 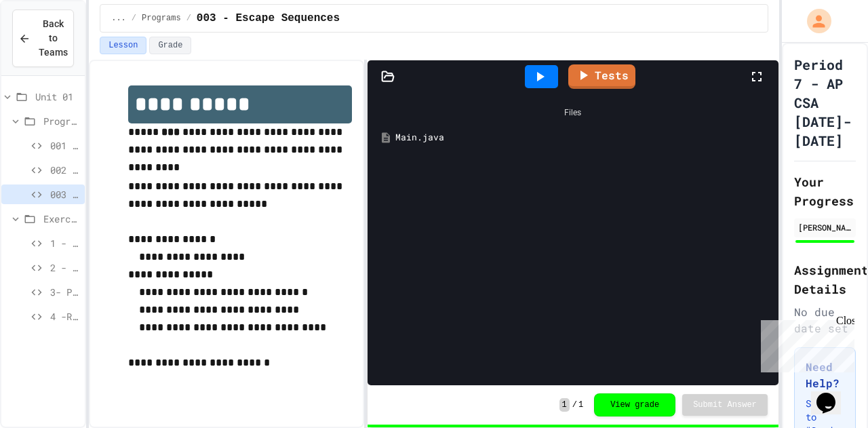 I want to click on button: Back to Teams, so click(x=43, y=38).